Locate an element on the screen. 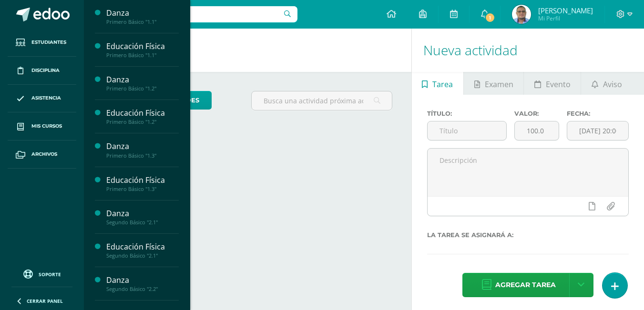 The height and width of the screenshot is (310, 644). a: Archivos is located at coordinates (42, 154).